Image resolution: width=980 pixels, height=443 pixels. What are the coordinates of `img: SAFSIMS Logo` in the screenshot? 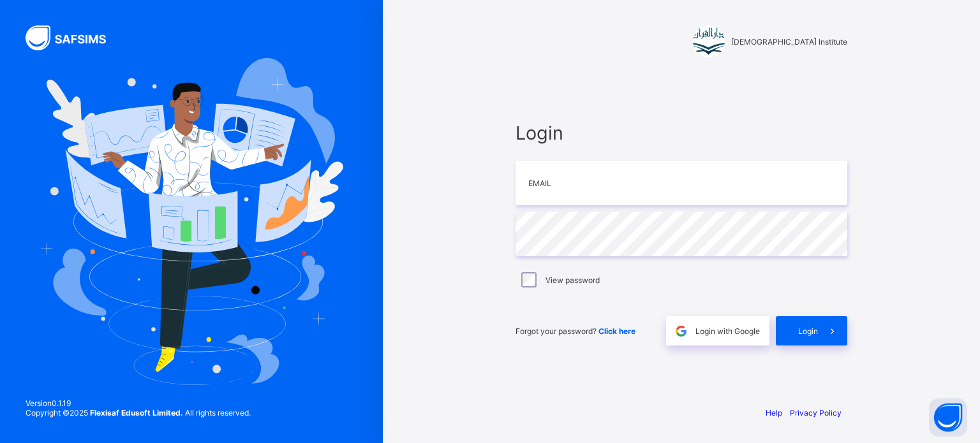 It's located at (74, 37).